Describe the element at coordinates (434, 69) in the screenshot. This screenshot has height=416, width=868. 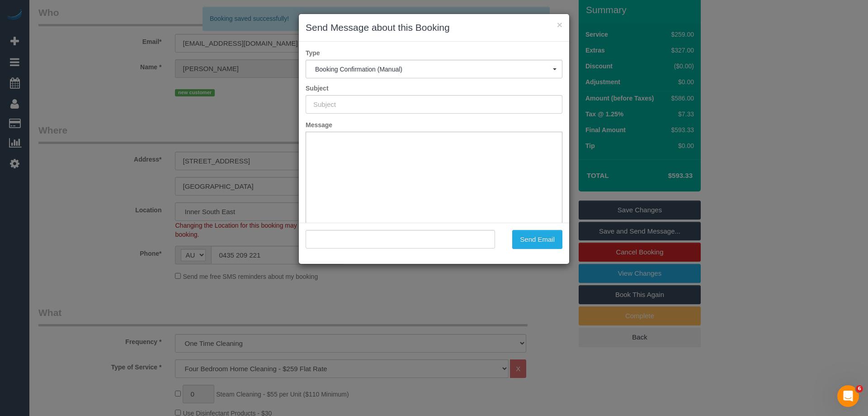
I see `span: Booking Confirmation (Manual)` at that location.